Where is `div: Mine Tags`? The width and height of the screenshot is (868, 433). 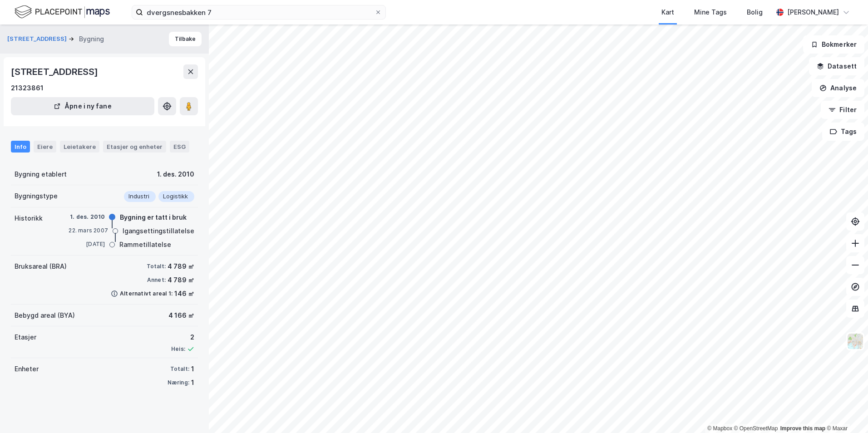 div: Mine Tags is located at coordinates (710, 13).